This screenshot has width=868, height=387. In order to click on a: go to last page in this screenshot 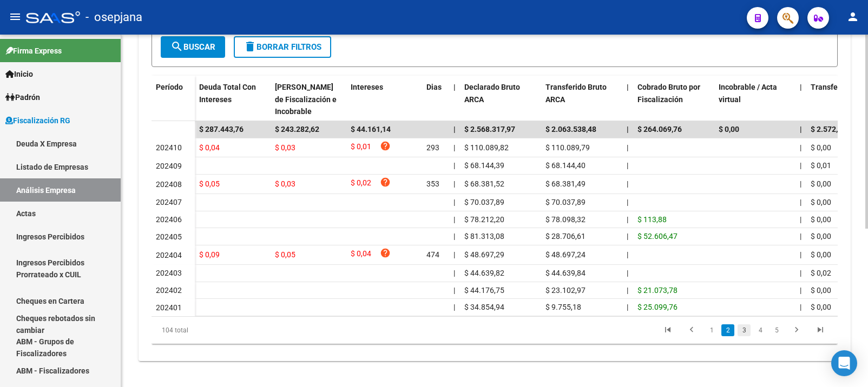, I will do `click(820, 330)`.